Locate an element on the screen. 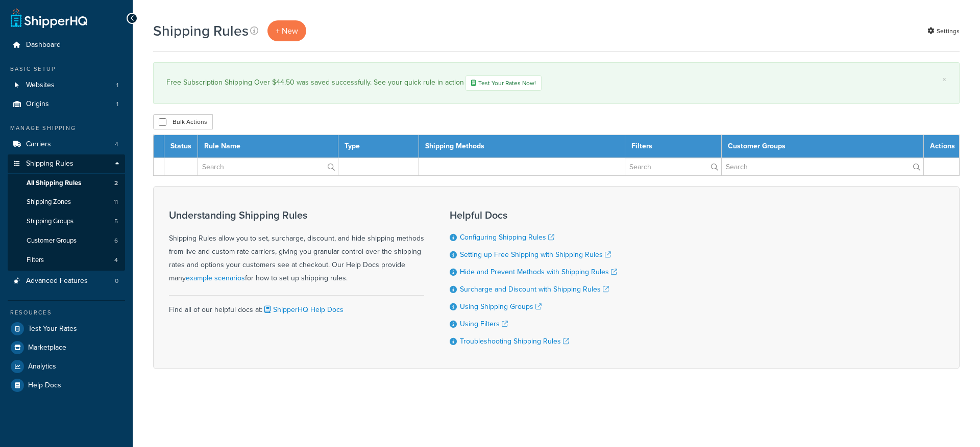 This screenshot has height=447, width=980. li: Shipping Rules is located at coordinates (66, 212).